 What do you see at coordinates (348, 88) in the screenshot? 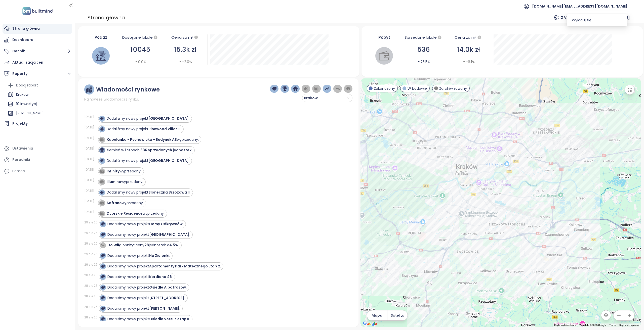
I see `img: information-circle.png` at bounding box center [348, 88].